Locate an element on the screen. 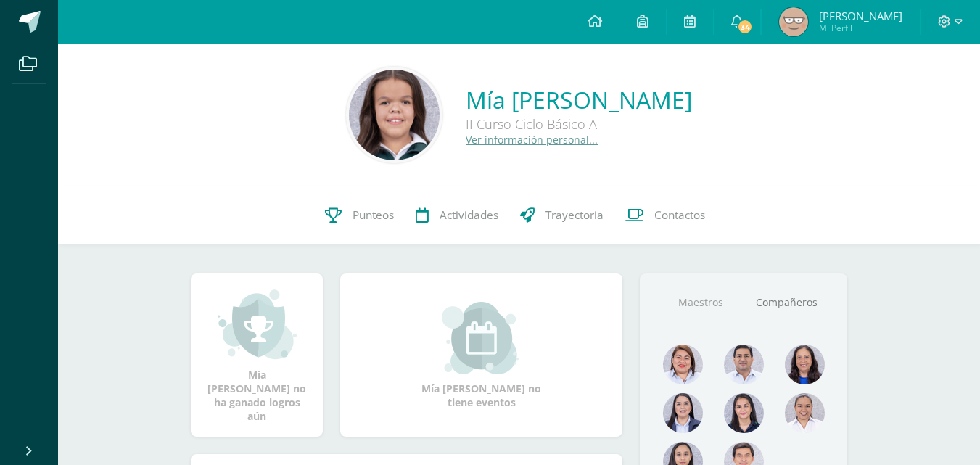 Image resolution: width=980 pixels, height=465 pixels. img: achievement_small.png is located at coordinates (257, 325).